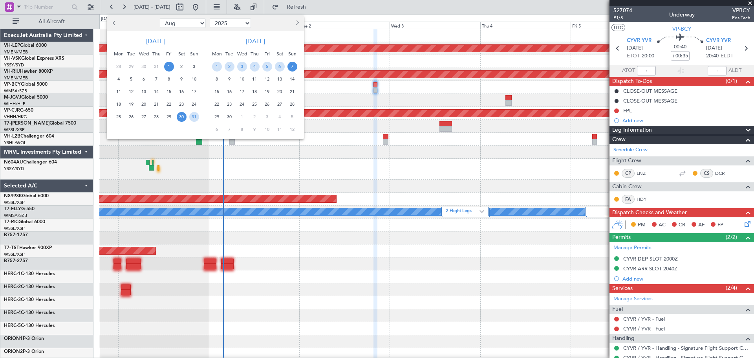 This screenshot has height=358, width=754. I want to click on div: 18-8-2025, so click(119, 104).